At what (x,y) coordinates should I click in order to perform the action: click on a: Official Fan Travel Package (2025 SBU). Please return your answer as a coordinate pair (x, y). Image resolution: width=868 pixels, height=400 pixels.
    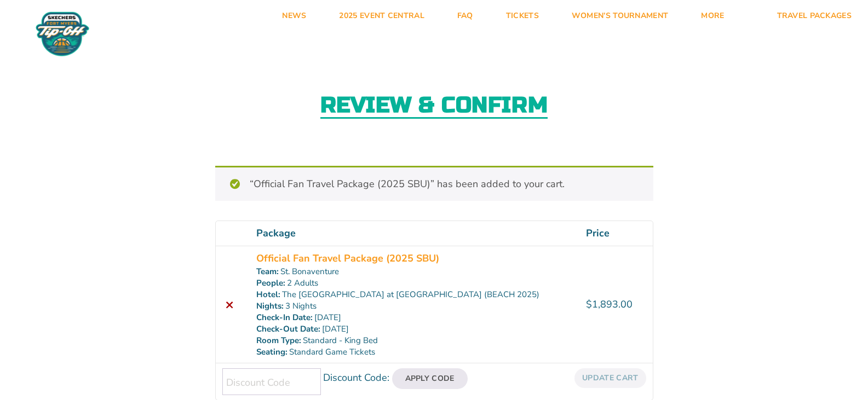
    Looking at the image, I should click on (347, 258).